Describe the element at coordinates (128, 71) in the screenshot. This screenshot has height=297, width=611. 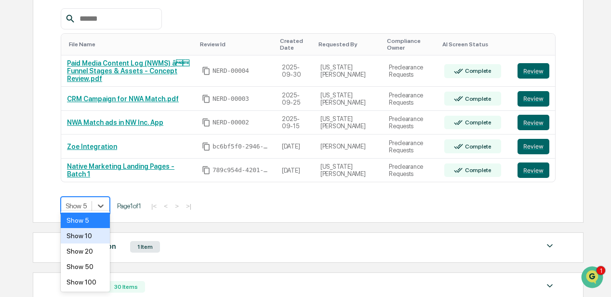
I see `a: Paid Media Content Log (NWMS) â Funnel Stages & Assets - Concept Review.pdf` at that location.